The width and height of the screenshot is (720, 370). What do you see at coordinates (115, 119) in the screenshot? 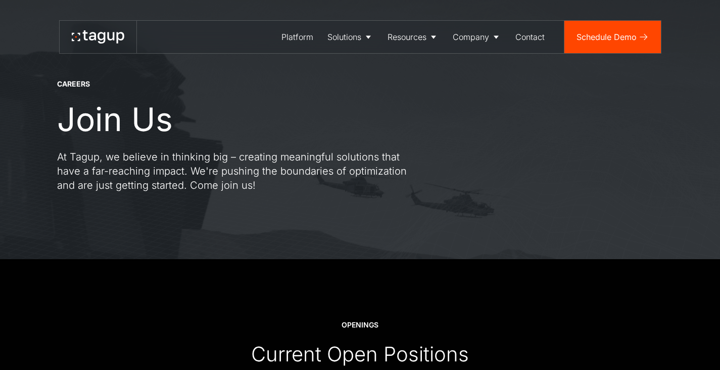
I see `h1: Join Us` at bounding box center [115, 119].